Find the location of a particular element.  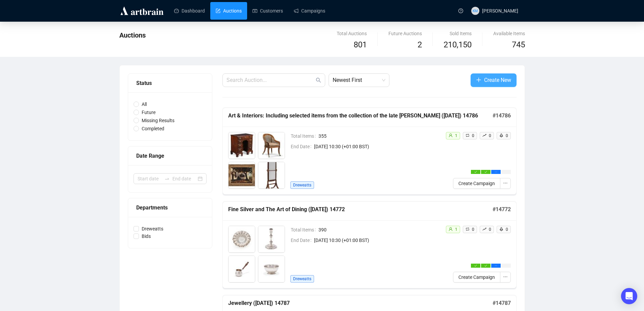

span: Create New is located at coordinates (498, 80).